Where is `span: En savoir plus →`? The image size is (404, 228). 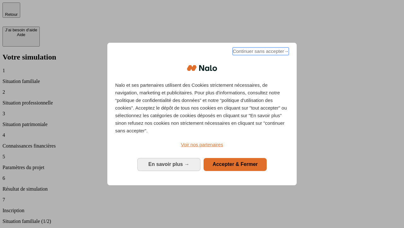 span: En savoir plus → is located at coordinates (169, 164).